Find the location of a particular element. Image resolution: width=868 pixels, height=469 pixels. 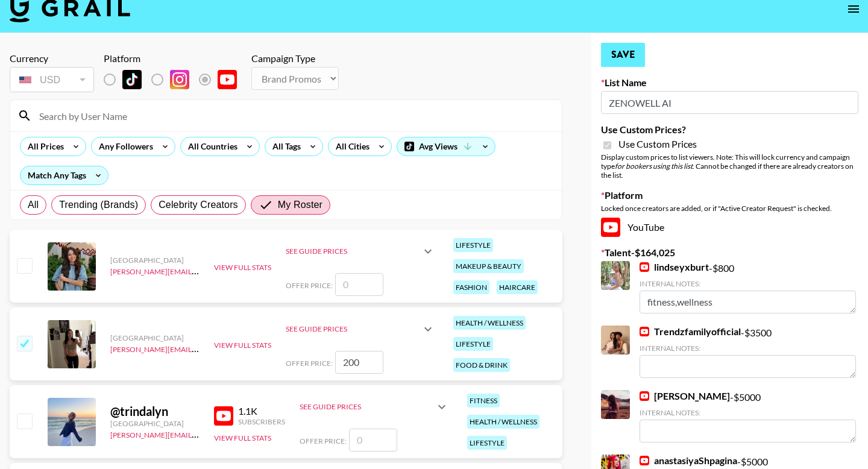

div: Locked once creators are added, or if "Active Creator Request" is checked. is located at coordinates (730, 208).